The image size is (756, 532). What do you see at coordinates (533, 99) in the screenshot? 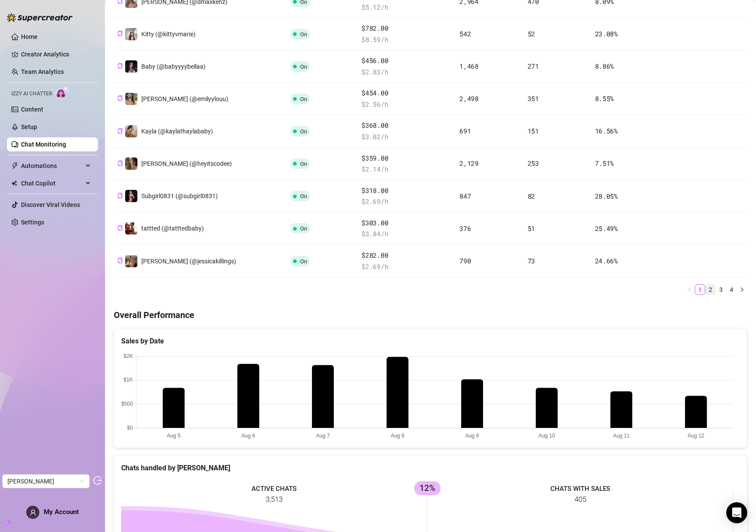
I see `span: 351` at bounding box center [533, 99].